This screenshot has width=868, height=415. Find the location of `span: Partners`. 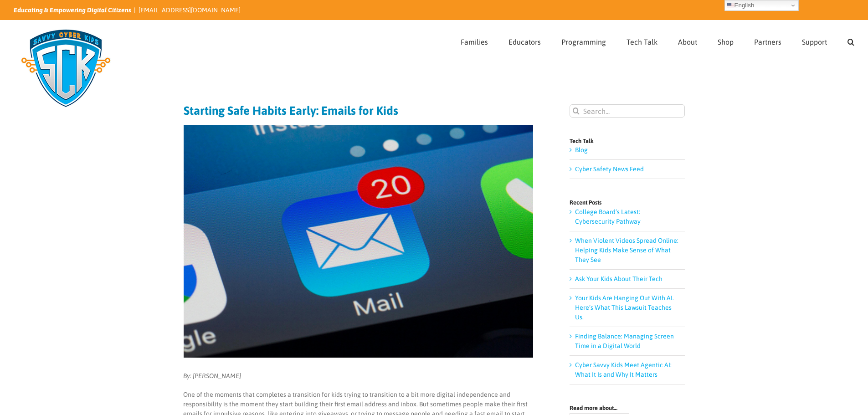

span: Partners is located at coordinates (768, 42).